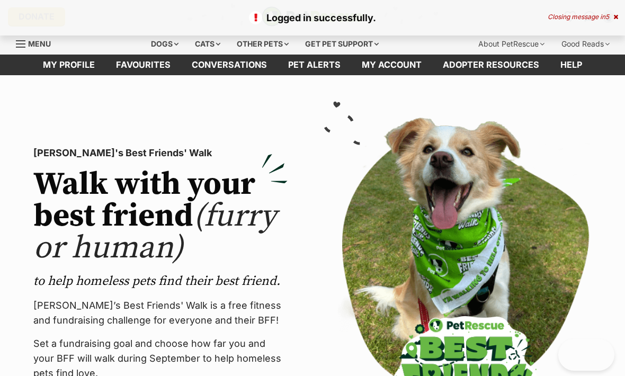  Describe the element at coordinates (37, 43) in the screenshot. I see `a: Menu` at that location.